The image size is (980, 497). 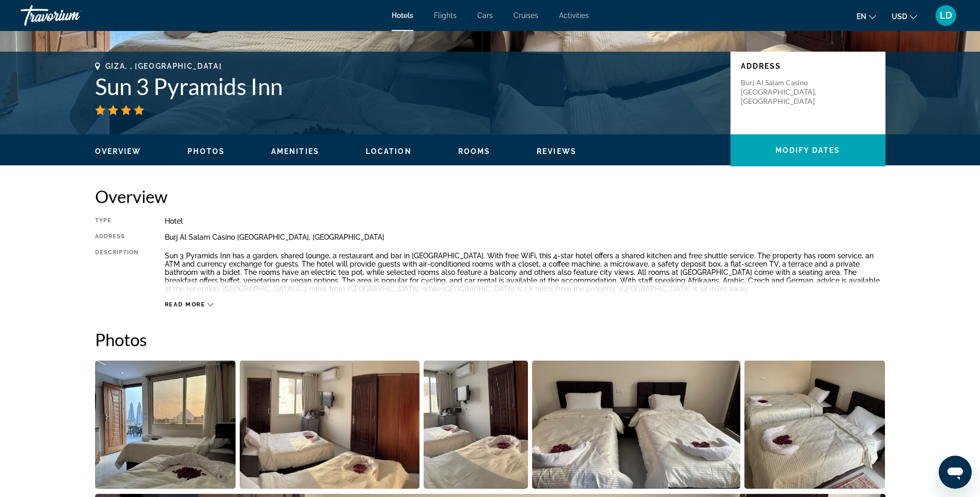 I want to click on h2: Photos, so click(x=490, y=339).